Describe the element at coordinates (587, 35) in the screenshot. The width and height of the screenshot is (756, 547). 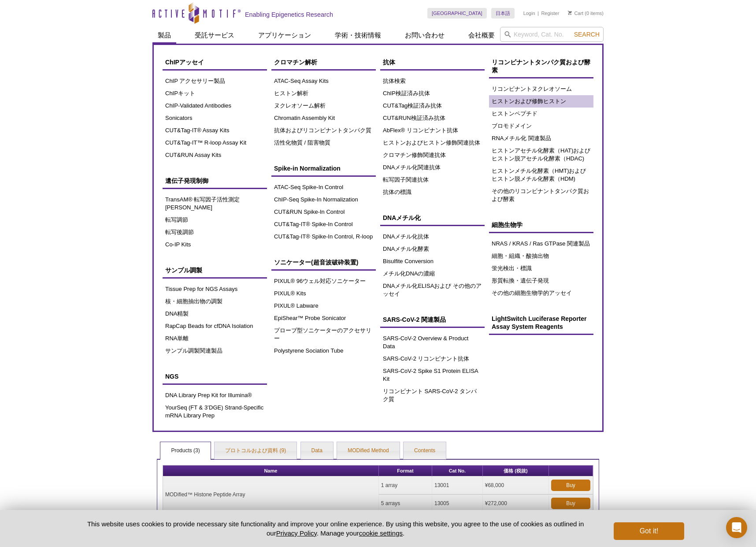
I see `button: Search` at that location.